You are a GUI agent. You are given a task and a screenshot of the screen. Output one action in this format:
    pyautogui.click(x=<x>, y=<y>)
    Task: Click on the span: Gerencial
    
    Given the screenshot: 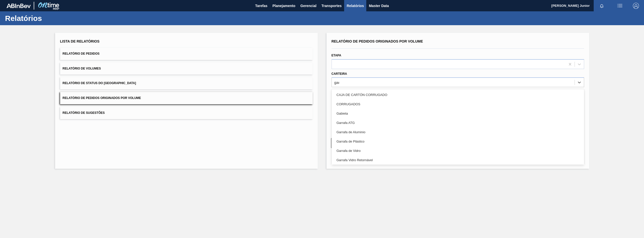 What is the action you would take?
    pyautogui.click(x=309, y=6)
    